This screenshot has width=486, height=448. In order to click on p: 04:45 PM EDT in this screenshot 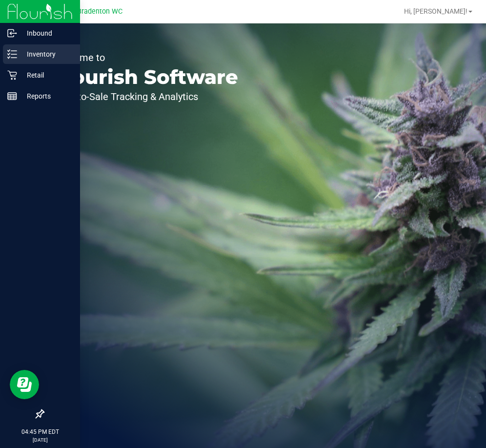, I will do `click(40, 432)`.